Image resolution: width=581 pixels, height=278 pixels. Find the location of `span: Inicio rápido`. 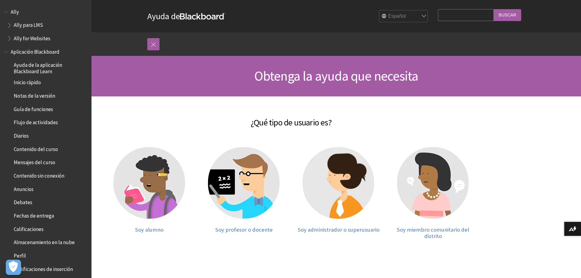

span: Inicio rápido is located at coordinates (27, 81).